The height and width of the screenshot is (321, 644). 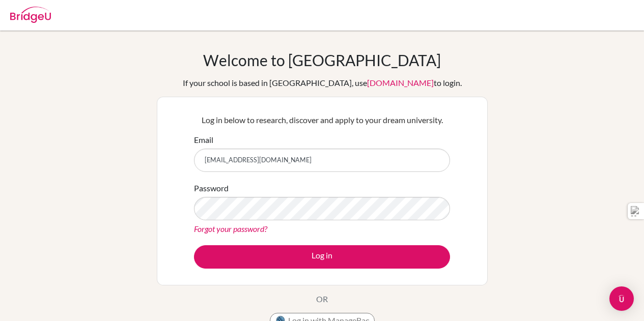 What do you see at coordinates (230, 229) in the screenshot?
I see `a: Forgot your password?` at bounding box center [230, 229].